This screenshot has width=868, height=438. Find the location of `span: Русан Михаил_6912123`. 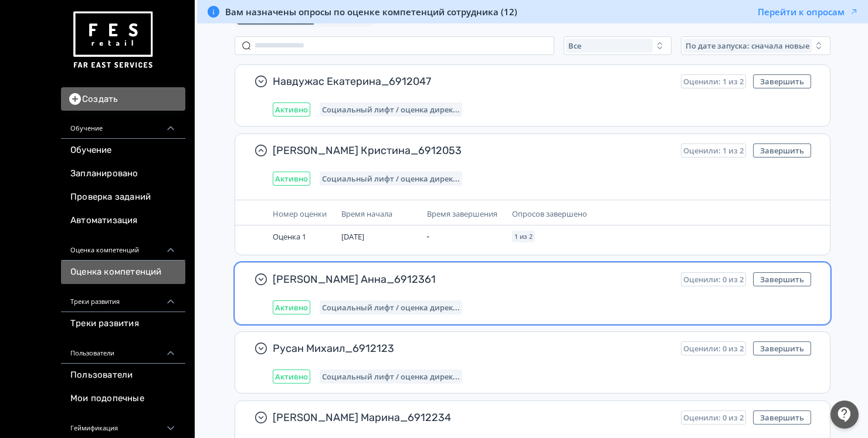

span: Русан Михаил_6912123 is located at coordinates (472, 348).